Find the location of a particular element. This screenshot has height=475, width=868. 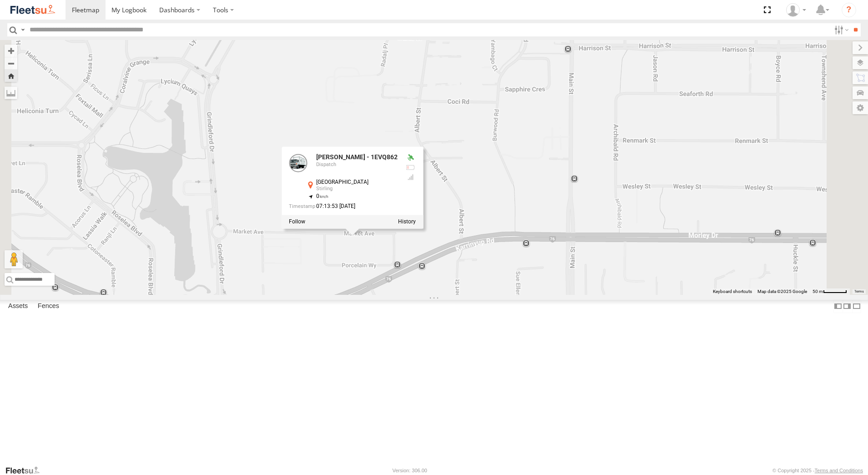

div: © Copyright 2025 - is located at coordinates (818, 470).